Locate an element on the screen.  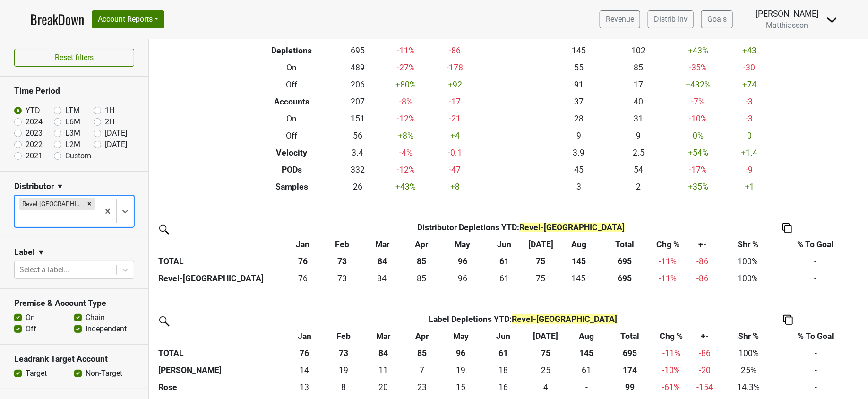
td: -86 is located at coordinates (455, 51).